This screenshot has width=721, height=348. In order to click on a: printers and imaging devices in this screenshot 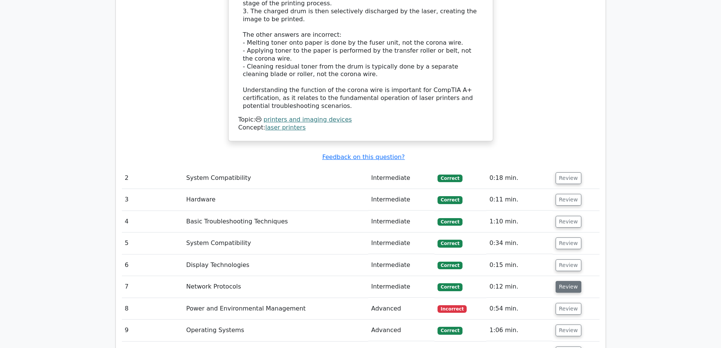, I will do `click(307, 119)`.